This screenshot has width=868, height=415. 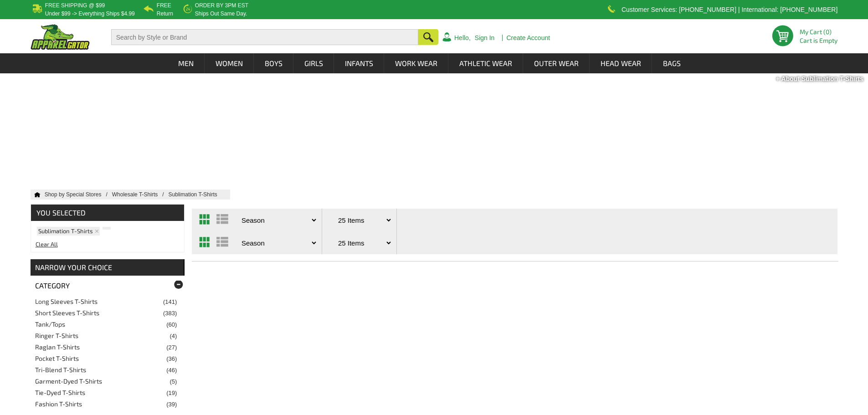 I want to click on a: Long Sleeves T-Shirts, so click(x=66, y=301).